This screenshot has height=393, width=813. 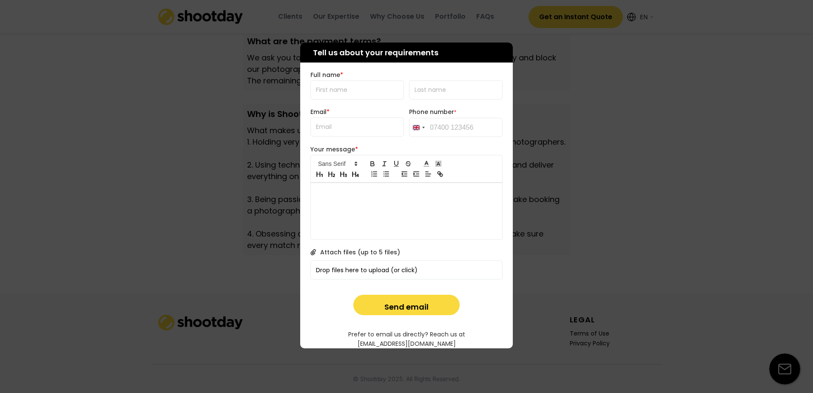 What do you see at coordinates (360, 252) in the screenshot?
I see `div: Attach files (up to 5 files)` at bounding box center [360, 252].